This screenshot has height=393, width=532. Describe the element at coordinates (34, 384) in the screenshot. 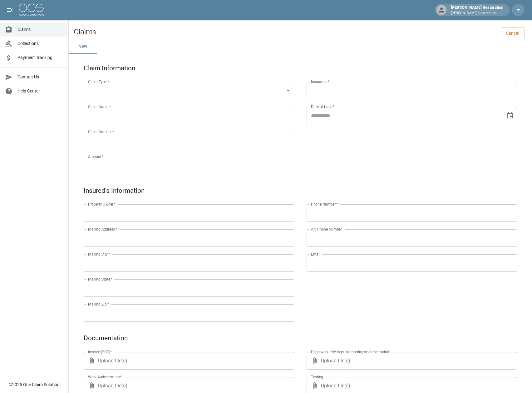

I see `div: © 2025 One Claim Solution` at that location.